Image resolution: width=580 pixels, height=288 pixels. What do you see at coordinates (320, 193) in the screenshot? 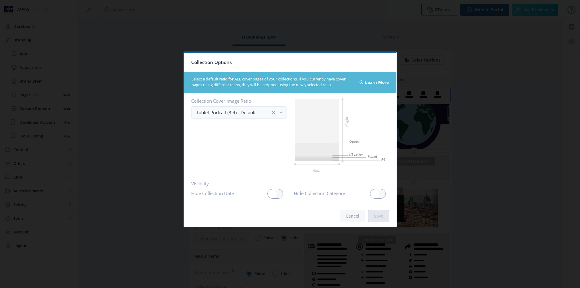
I see `label: Hide Collection Category` at bounding box center [320, 193].